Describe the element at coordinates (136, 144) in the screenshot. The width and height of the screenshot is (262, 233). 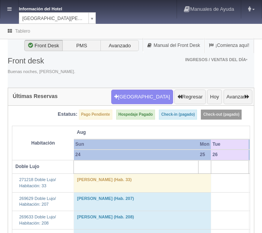
I see `th: Sun` at that location.